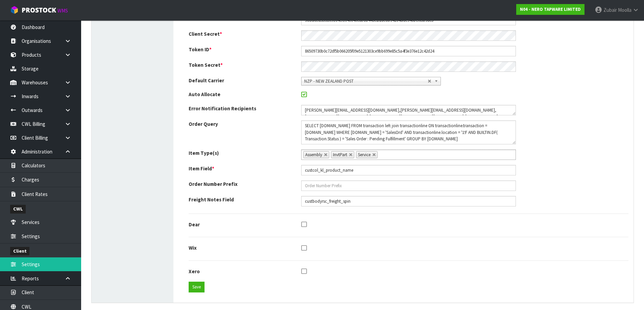 This screenshot has width=644, height=310. Describe the element at coordinates (239, 124) in the screenshot. I see `label: Order Query` at that location.